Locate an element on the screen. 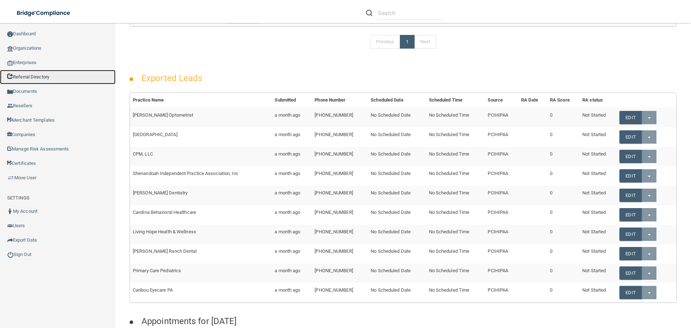 Image resolution: width=691 pixels, height=328 pixels. th: RA Date is located at coordinates (533, 100).